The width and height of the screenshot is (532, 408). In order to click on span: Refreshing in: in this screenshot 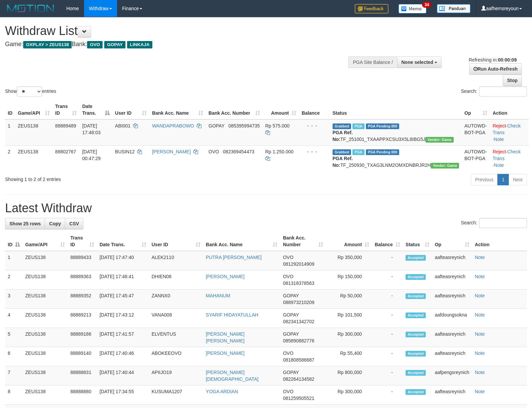, I will do `click(493, 60)`.